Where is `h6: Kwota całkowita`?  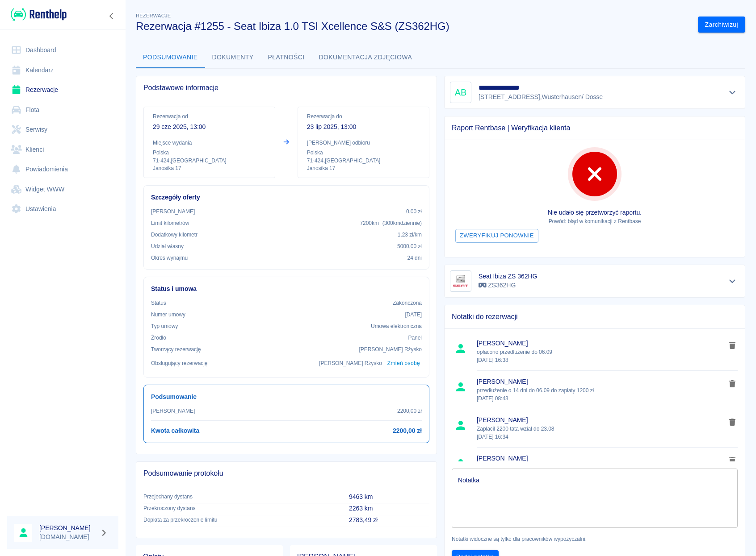 h6: Kwota całkowita is located at coordinates (175, 431).